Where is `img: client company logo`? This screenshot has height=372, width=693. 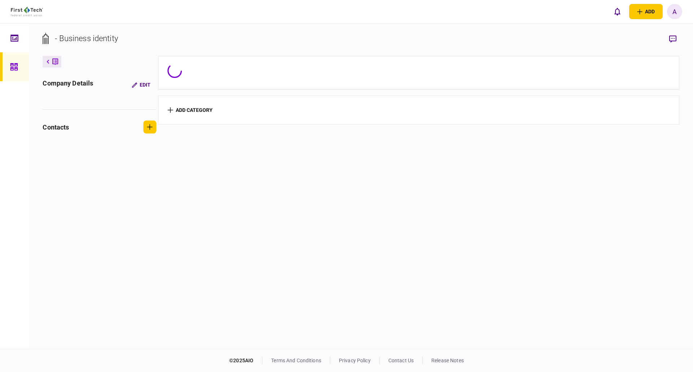
img: client company logo is located at coordinates (27, 12).